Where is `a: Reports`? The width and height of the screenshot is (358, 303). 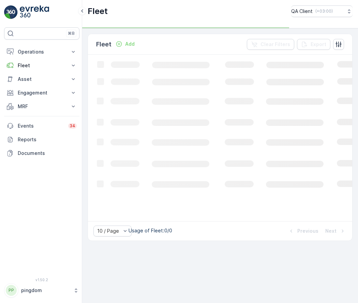
a: Reports is located at coordinates (42, 140).